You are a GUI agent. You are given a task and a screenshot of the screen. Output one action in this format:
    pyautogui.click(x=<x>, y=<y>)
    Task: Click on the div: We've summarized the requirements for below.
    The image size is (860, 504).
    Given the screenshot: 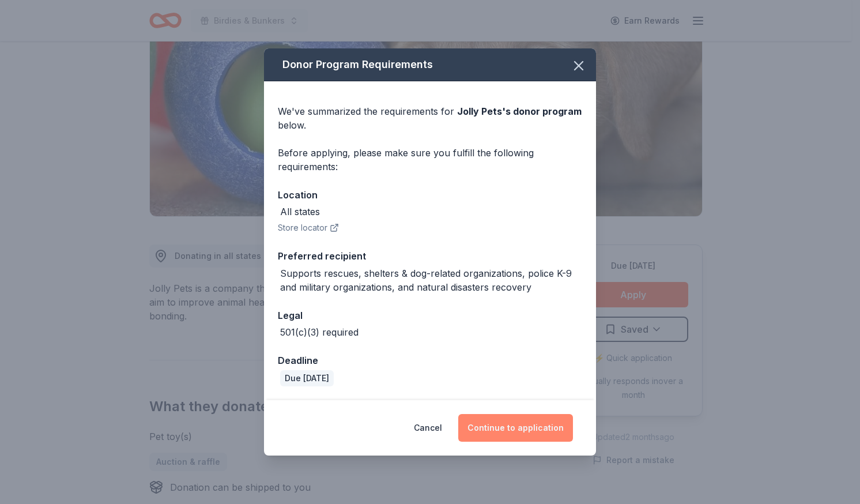 What is the action you would take?
    pyautogui.click(x=430, y=119)
    